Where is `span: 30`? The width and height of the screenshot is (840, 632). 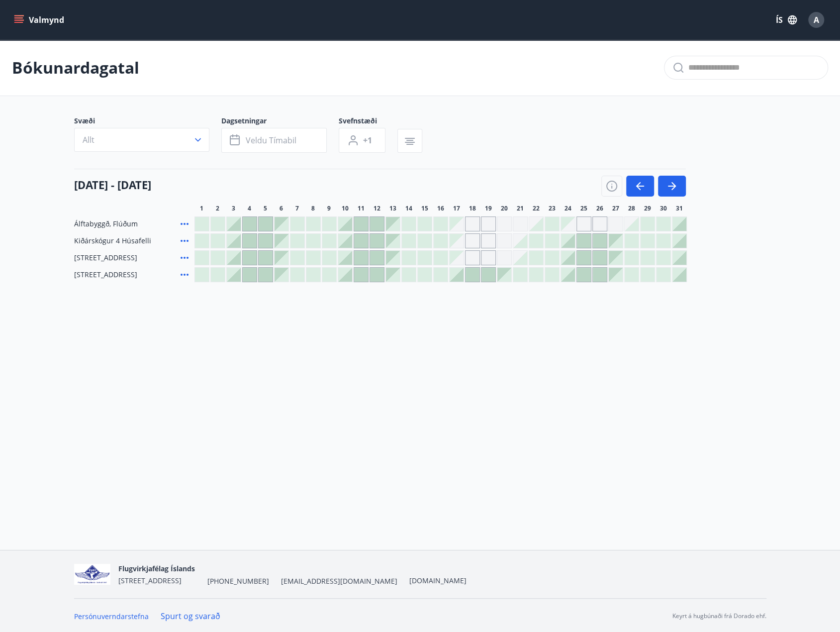
span: 30 is located at coordinates (664, 208).